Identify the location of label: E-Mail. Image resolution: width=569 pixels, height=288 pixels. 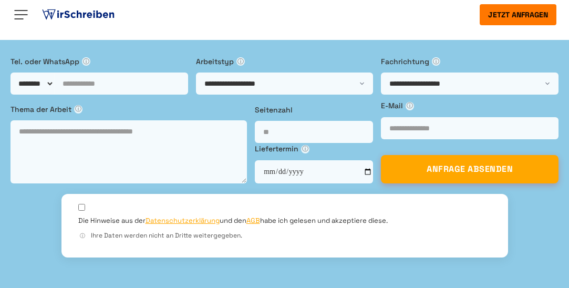
(470, 106).